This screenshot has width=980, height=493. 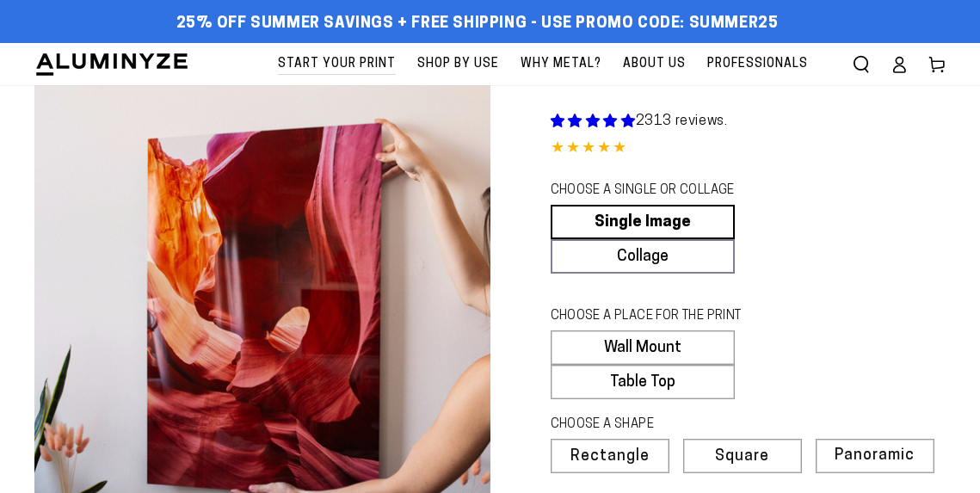 What do you see at coordinates (874, 455) in the screenshot?
I see `span: Panoramic` at bounding box center [874, 455].